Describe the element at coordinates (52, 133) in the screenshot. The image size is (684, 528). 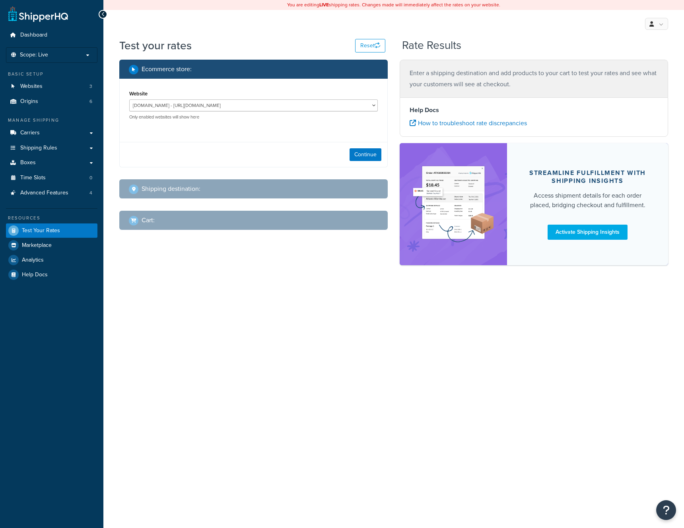
I see `a: Carriers` at that location.